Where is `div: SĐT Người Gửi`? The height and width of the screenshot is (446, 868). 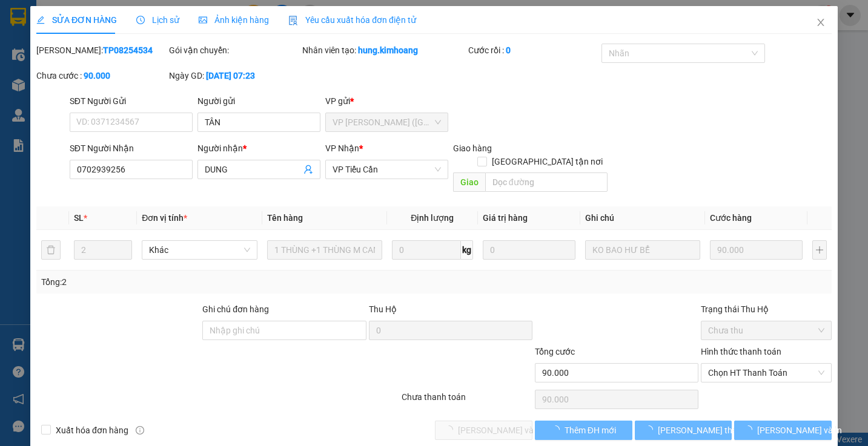
div: SĐT Người Gửi is located at coordinates (131, 101).